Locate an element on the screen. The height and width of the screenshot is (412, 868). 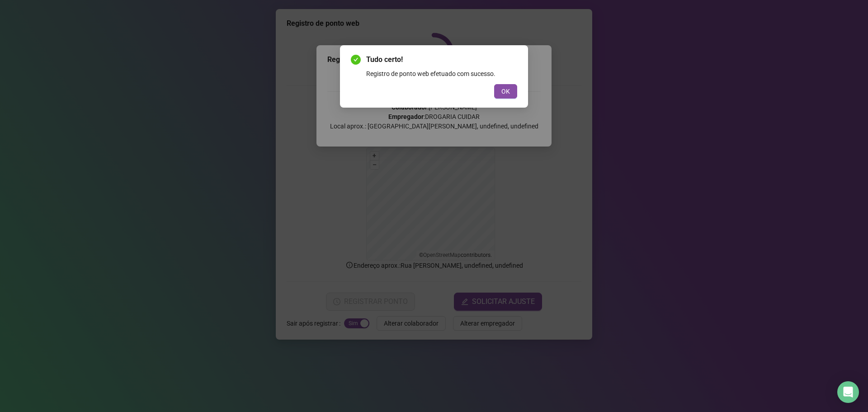
button: OK is located at coordinates (506, 91).